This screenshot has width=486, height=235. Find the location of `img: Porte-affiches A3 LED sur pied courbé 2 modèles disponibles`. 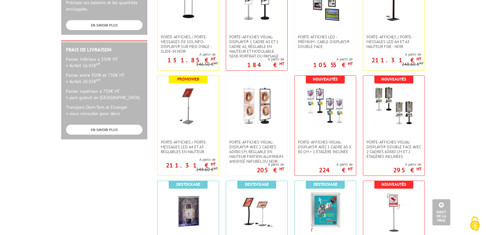

img: Porte-affiches A3 LED sur pied courbé 2 modèles disponibles is located at coordinates (257, 211).